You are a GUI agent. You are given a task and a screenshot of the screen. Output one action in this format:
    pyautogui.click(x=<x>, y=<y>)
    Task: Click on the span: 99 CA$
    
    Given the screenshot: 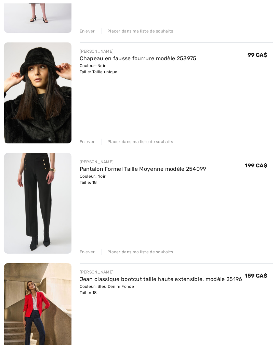 What is the action you would take?
    pyautogui.click(x=258, y=55)
    